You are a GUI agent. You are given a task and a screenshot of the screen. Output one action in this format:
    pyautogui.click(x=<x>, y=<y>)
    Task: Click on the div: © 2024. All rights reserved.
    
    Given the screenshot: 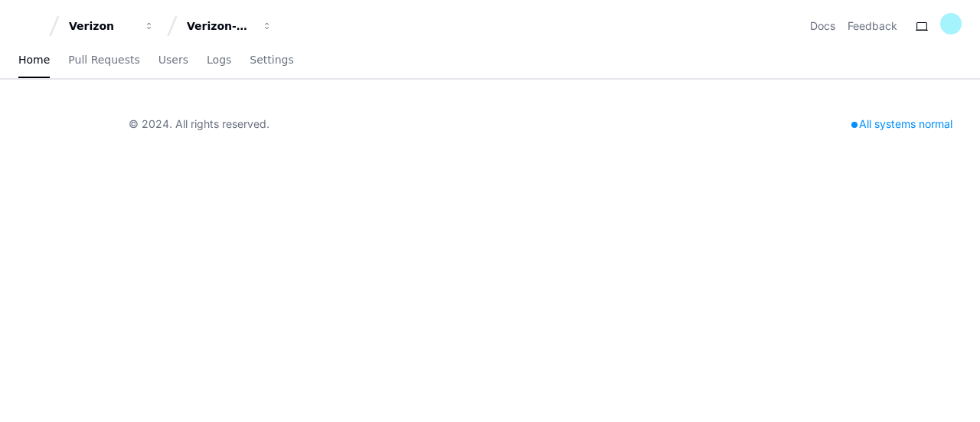 What is the action you would take?
    pyautogui.click(x=199, y=124)
    